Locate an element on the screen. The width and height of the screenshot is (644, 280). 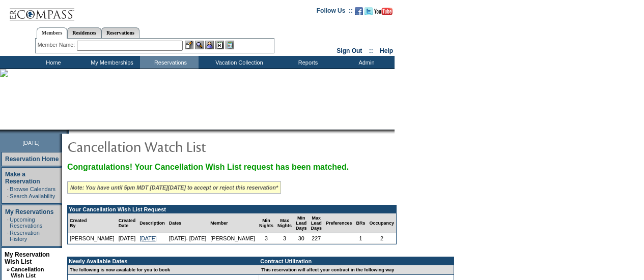
a: Search Availability is located at coordinates (32, 196).